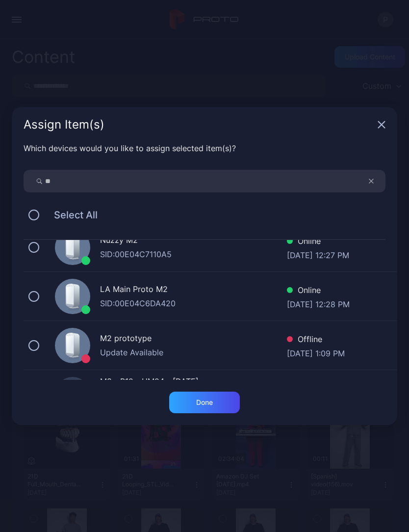 Image resolution: width=409 pixels, height=532 pixels. What do you see at coordinates (193, 290) in the screenshot?
I see `div: LA Main Proto M2` at bounding box center [193, 290].